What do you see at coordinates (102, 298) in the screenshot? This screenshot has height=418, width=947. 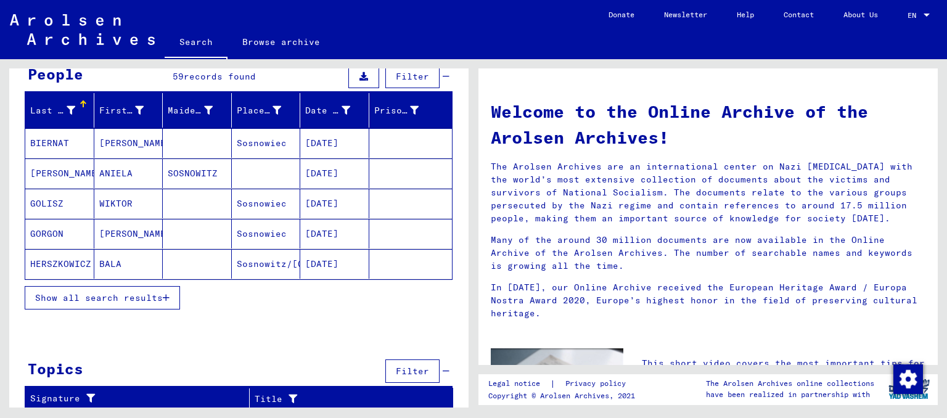 I see `button: Show all search results` at bounding box center [102, 298].